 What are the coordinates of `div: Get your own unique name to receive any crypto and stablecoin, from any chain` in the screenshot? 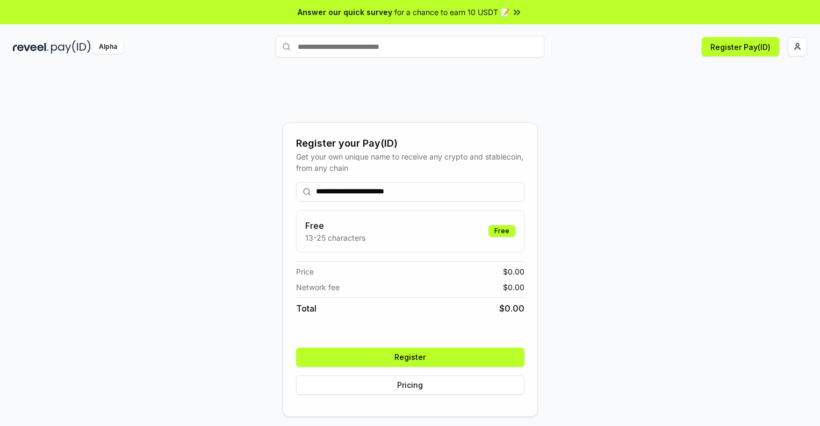 It's located at (410, 162).